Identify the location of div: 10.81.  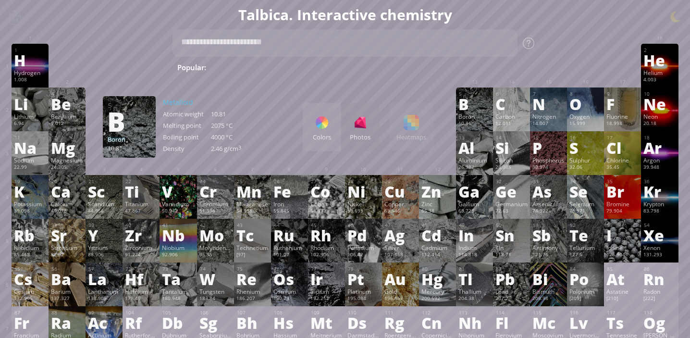
(129, 148).